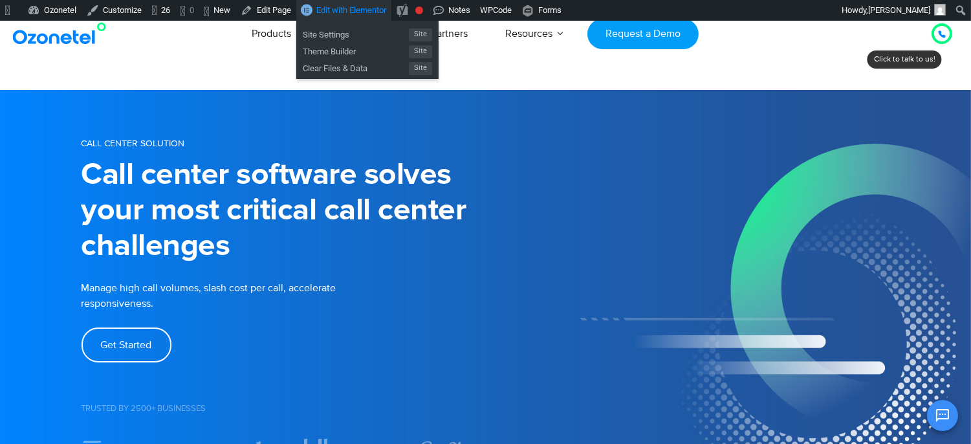 Image resolution: width=971 pixels, height=444 pixels. What do you see at coordinates (449, 34) in the screenshot?
I see `a: Partners` at bounding box center [449, 34].